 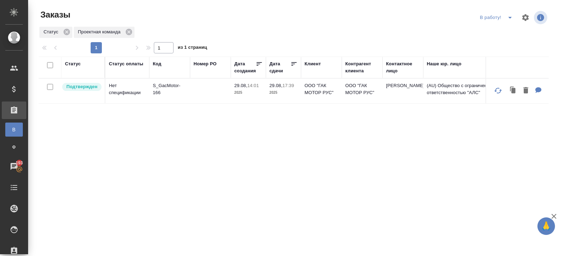 I want to click on a: В, so click(x=14, y=130).